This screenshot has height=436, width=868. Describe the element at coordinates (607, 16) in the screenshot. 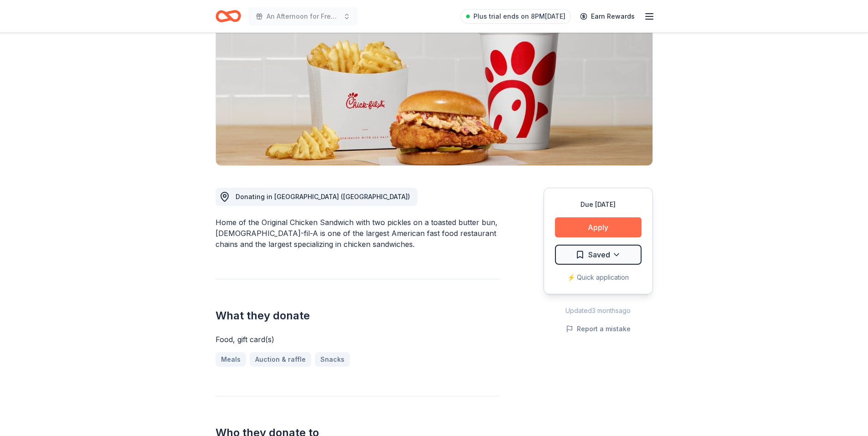

I see `a: Earn Rewards` at that location.